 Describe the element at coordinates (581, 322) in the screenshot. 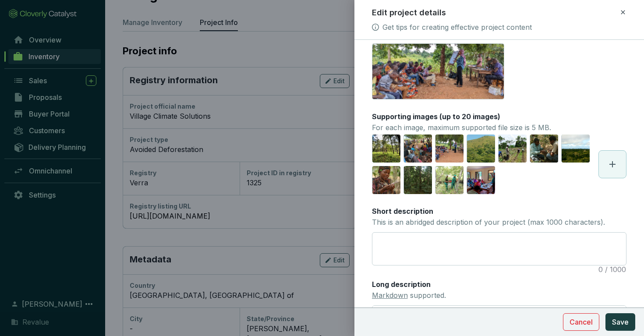

I see `span: Cancel` at that location.